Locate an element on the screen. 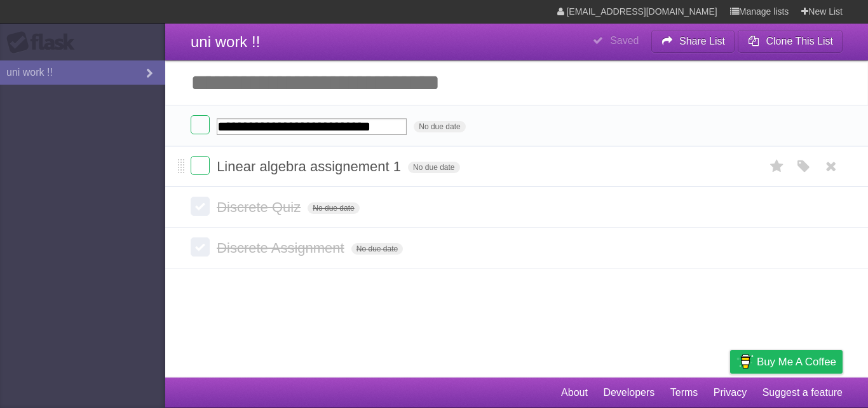  span: Discrete Quiz is located at coordinates (260, 207).